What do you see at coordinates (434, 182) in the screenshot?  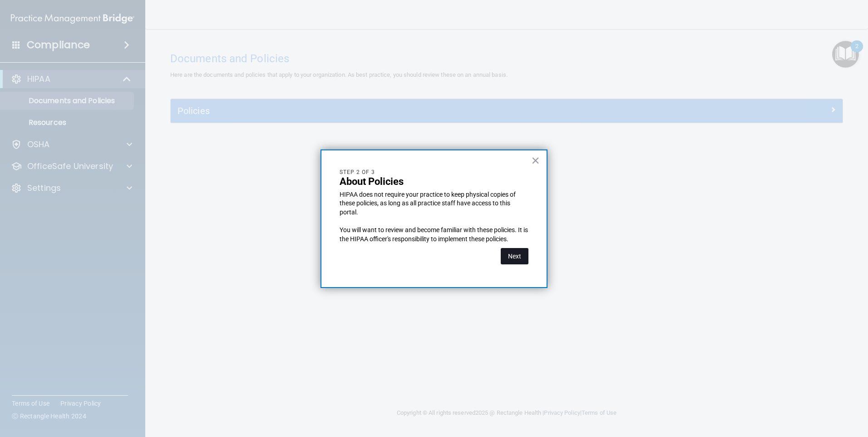 I see `p: About Policies` at bounding box center [434, 182].